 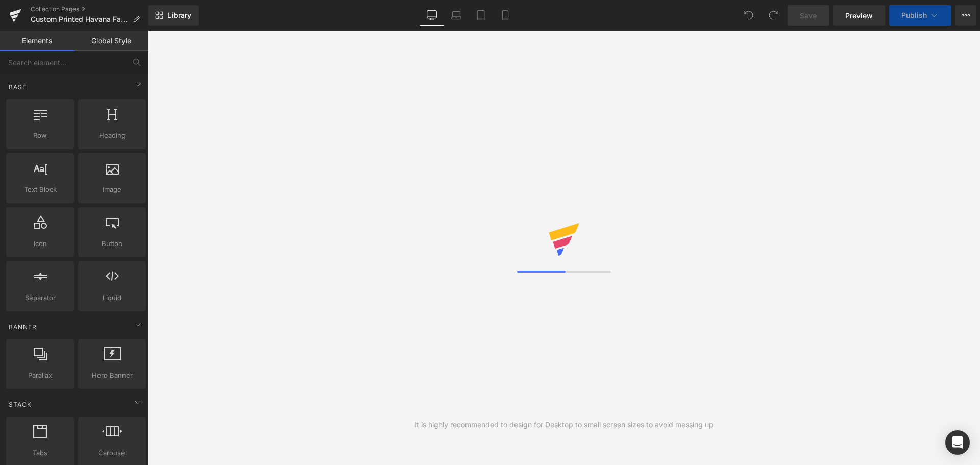 I want to click on a: Tablet, so click(x=480, y=15).